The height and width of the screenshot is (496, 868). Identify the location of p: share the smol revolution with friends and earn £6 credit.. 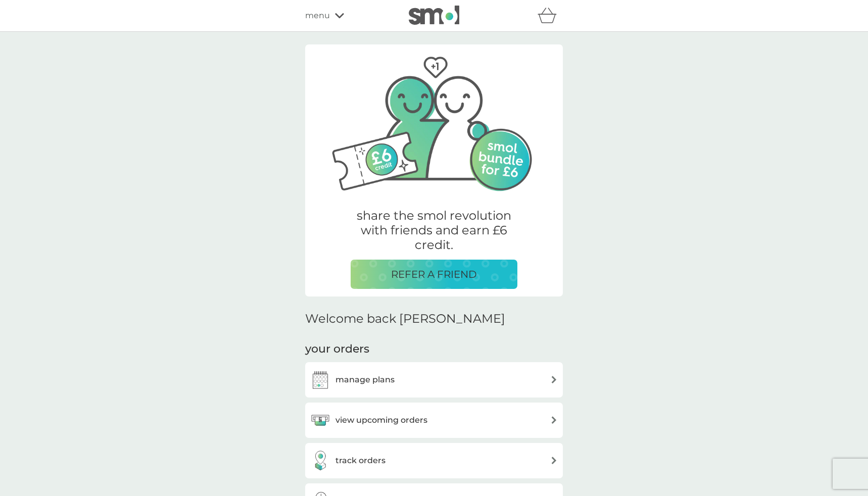
(434, 230).